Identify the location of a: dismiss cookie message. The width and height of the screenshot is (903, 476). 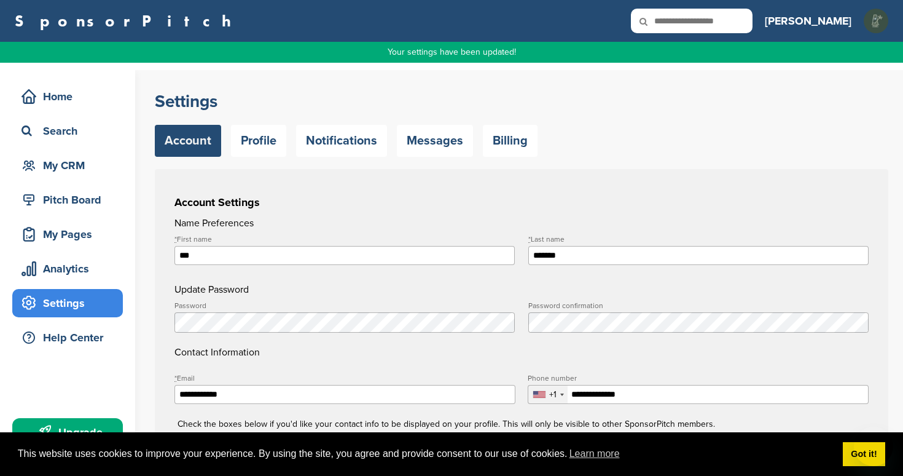
(864, 454).